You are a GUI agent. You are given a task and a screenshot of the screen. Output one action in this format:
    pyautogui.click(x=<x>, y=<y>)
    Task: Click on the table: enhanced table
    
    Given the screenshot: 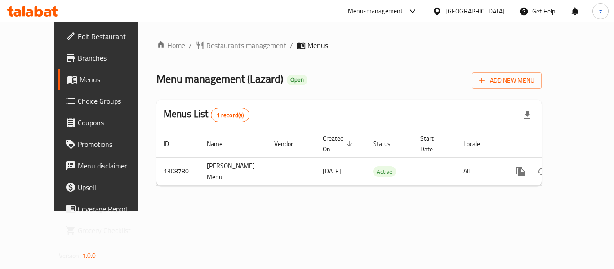 What is the action you would take?
    pyautogui.click(x=380, y=158)
    